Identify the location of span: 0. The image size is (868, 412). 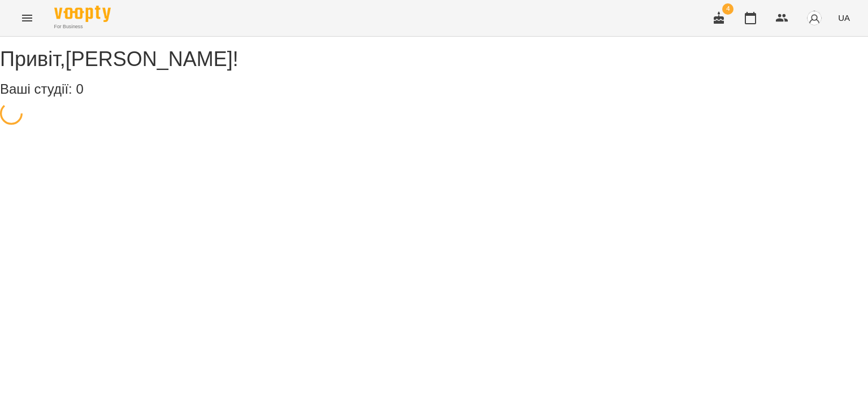
(79, 88).